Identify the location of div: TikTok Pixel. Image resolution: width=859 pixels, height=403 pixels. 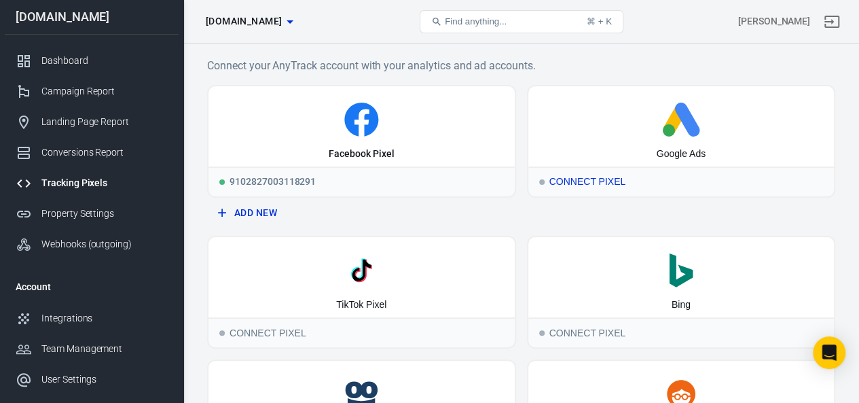
(361, 305).